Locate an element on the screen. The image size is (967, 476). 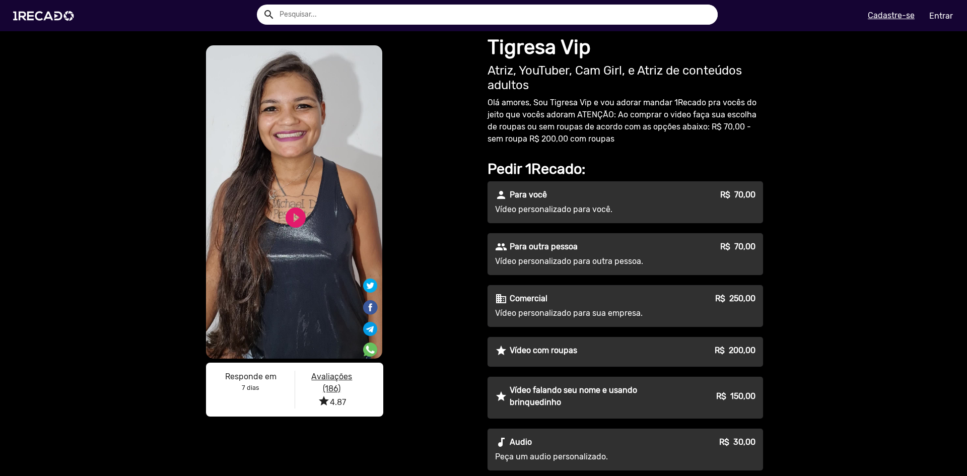
u: Avaliações (186) is located at coordinates (331, 382).